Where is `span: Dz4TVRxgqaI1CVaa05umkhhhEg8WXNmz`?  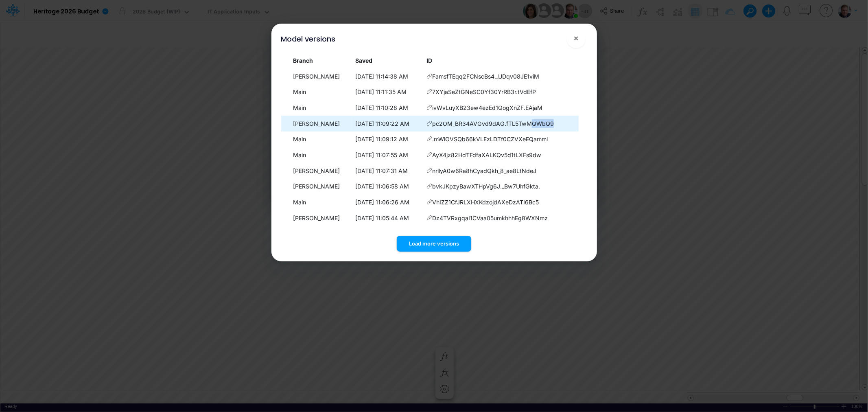 span: Dz4TVRxgqaI1CVaa05umkhhhEg8WXNmz is located at coordinates (490, 218).